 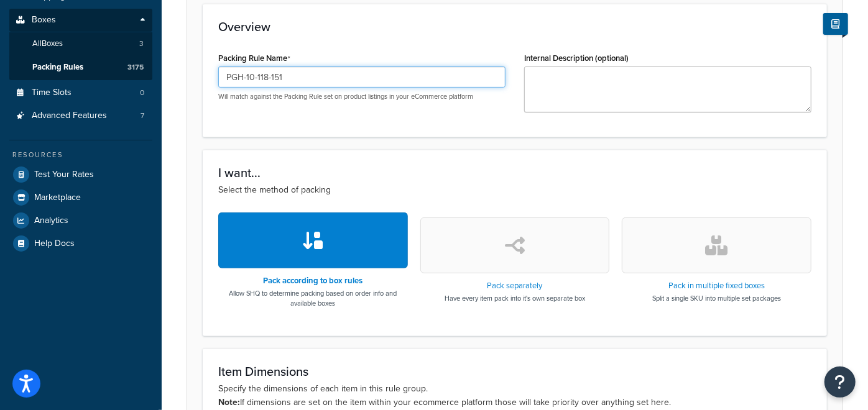 What do you see at coordinates (81, 221) in the screenshot?
I see `li: Analytics` at bounding box center [81, 221].